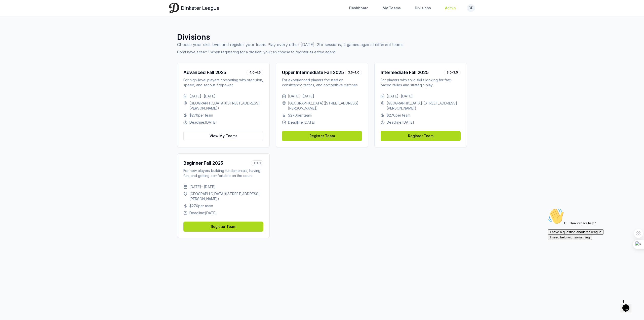 The height and width of the screenshot is (320, 644). I want to click on span: 1, so click(3, 4).